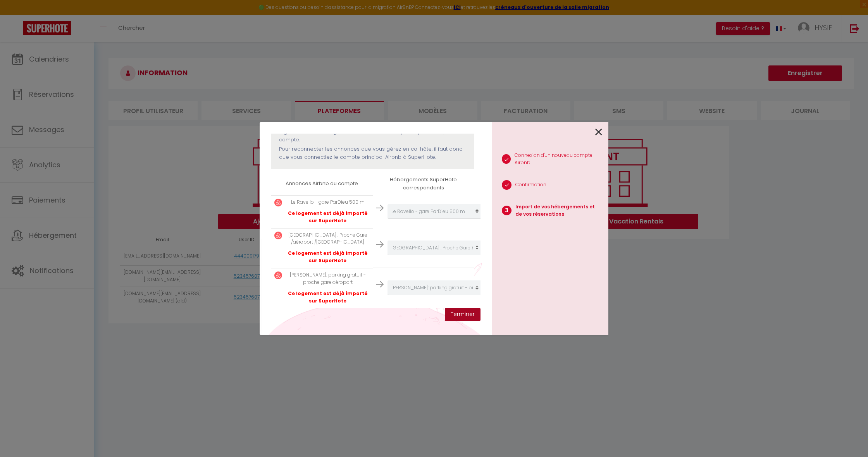  What do you see at coordinates (372, 153) in the screenshot?
I see `p: Pour reconnecter les annonces que vous gérez en co-hôte, il faut donc que vous connectiez le comp...` at bounding box center [372, 153].